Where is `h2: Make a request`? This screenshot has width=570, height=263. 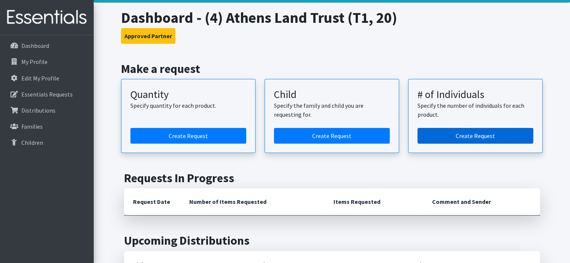 h2: Make a request is located at coordinates (331, 69).